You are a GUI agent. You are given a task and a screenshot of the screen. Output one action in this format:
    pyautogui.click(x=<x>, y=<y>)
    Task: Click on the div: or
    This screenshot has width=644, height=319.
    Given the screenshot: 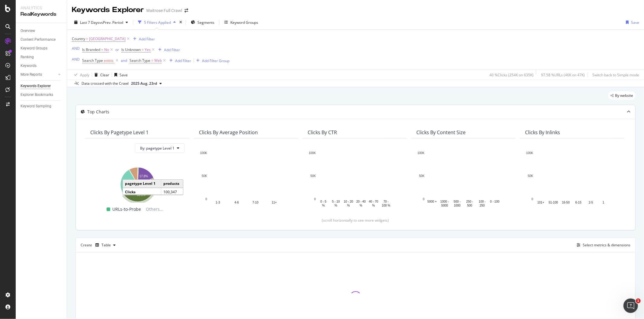 What is the action you would take?
    pyautogui.click(x=117, y=50)
    